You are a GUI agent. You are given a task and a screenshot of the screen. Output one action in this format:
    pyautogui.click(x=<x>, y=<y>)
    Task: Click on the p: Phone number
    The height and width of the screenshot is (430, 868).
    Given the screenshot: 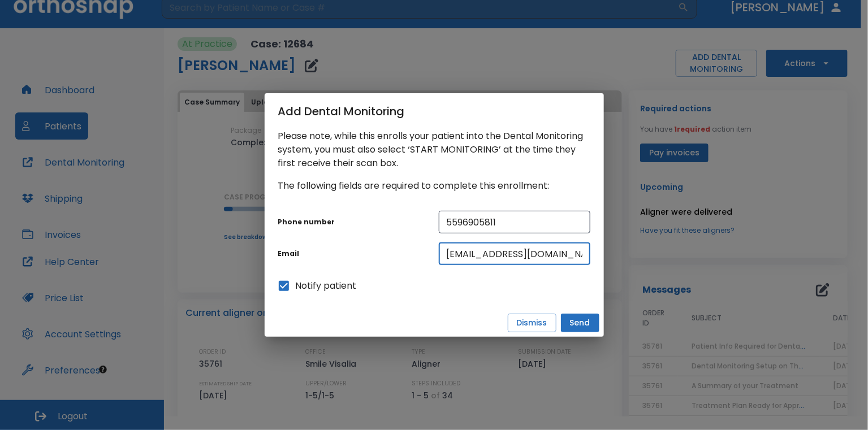 What is the action you would take?
    pyautogui.click(x=354, y=222)
    